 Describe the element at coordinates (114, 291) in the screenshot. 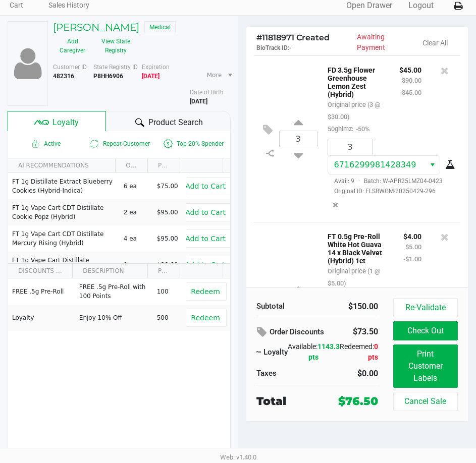

I see `td: FREE .5g Pre-Roll with 100 Points` at that location.